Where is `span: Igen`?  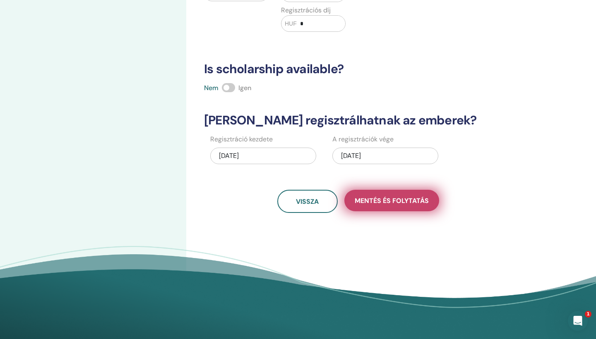
span: Igen is located at coordinates (245, 88).